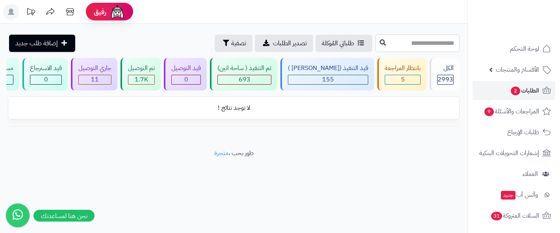 The width and height of the screenshot is (560, 233). Describe the element at coordinates (514, 153) in the screenshot. I see `a: إشعارات التحويلات البنكية` at that location.